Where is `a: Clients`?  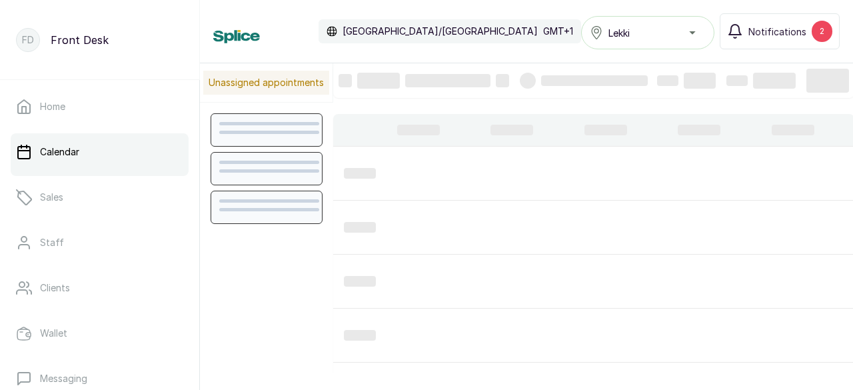 a: Clients is located at coordinates (99, 288).